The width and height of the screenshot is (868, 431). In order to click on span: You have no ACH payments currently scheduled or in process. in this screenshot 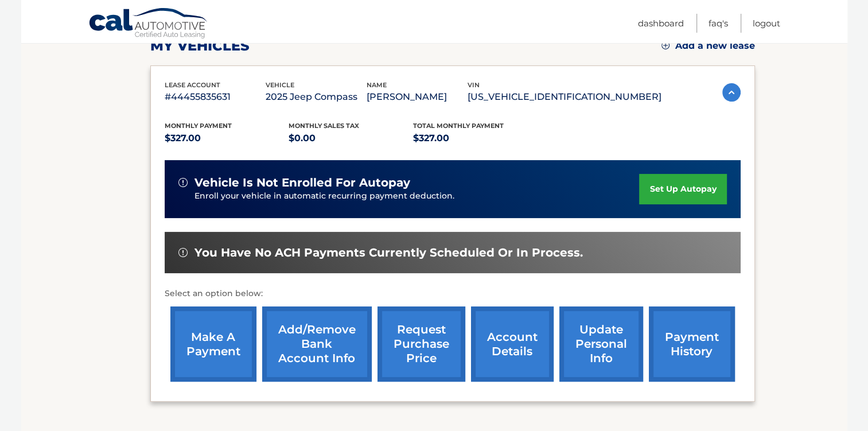, I will do `click(389, 252)`.